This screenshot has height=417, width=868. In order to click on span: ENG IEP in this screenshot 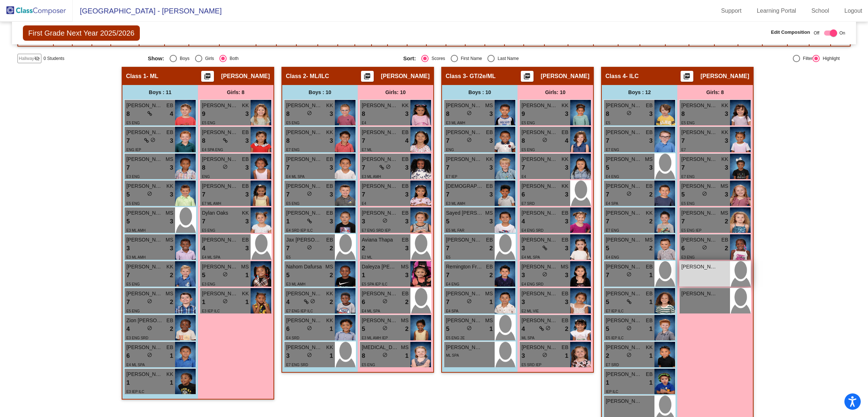, I will do `click(134, 150)`.